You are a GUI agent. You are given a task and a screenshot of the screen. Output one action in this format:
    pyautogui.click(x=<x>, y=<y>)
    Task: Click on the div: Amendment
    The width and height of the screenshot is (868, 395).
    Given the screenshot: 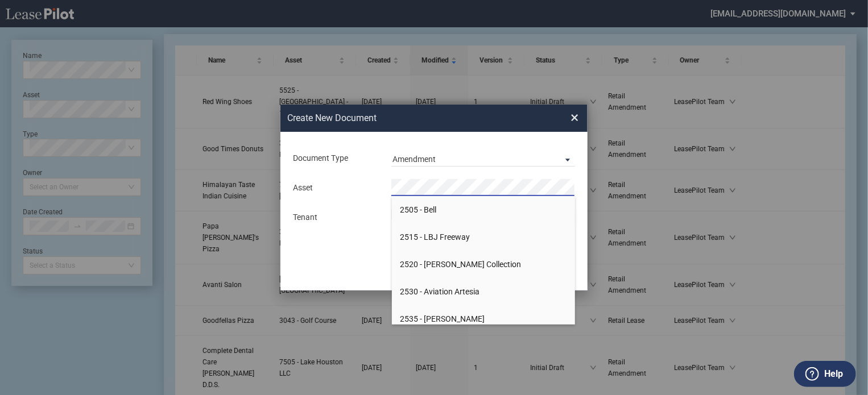 What is the action you would take?
    pyautogui.click(x=414, y=159)
    